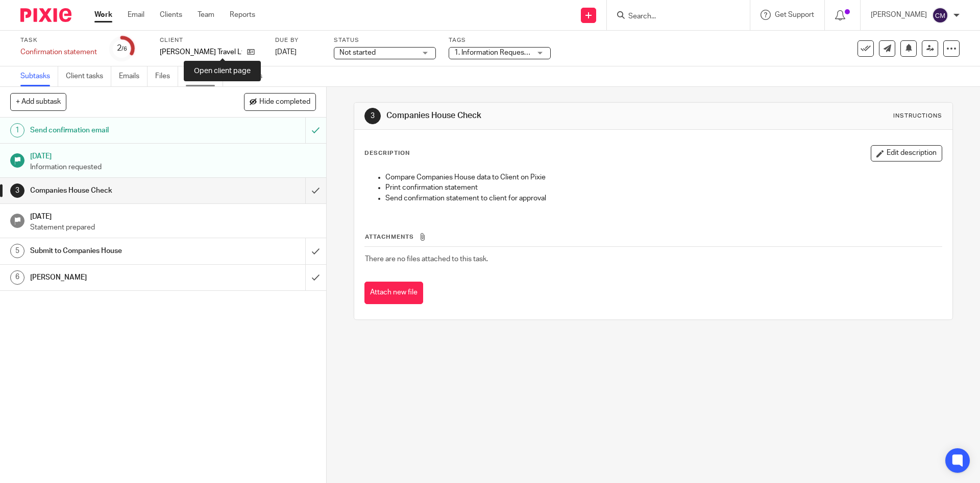 Image resolution: width=980 pixels, height=483 pixels. What do you see at coordinates (280, 102) in the screenshot?
I see `button: Hide completed` at bounding box center [280, 102].